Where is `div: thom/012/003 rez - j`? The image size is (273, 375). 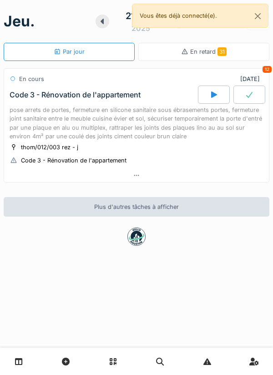 div: thom/012/003 rez - j is located at coordinates (50, 147).